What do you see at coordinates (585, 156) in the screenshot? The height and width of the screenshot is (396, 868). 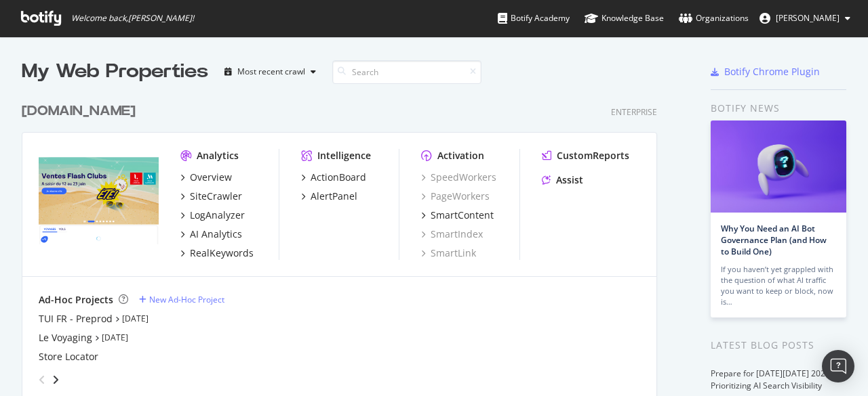 I see `a: CustomReports` at bounding box center [585, 156].